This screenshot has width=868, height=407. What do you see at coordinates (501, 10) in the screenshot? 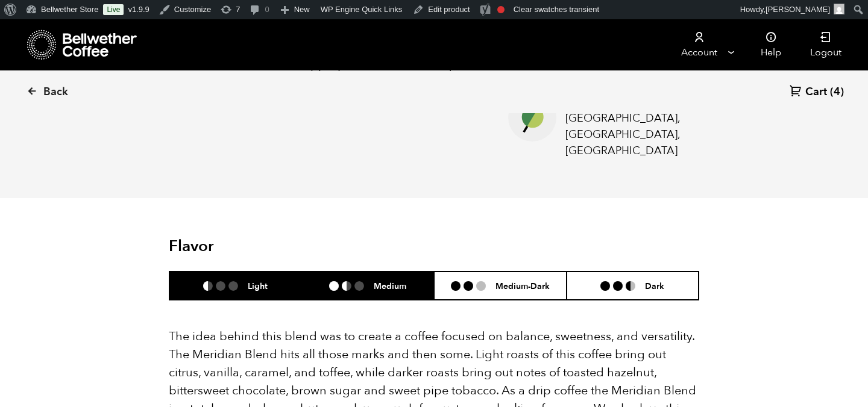
I see `div: Focus keyphrase not set` at bounding box center [501, 10].